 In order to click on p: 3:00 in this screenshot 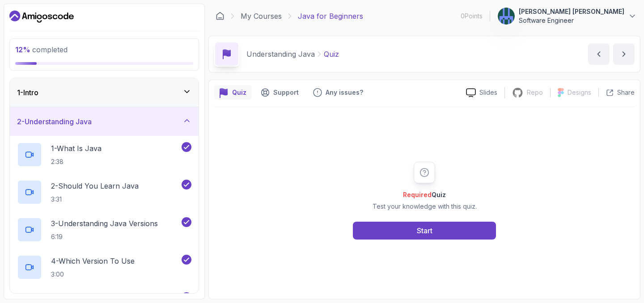, I will do `click(92, 274)`.